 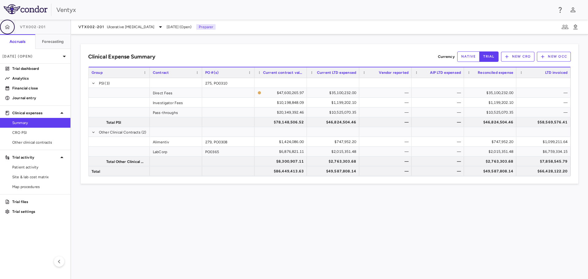 What do you see at coordinates (518, 57) in the screenshot?
I see `button: New CRO` at bounding box center [518, 57].